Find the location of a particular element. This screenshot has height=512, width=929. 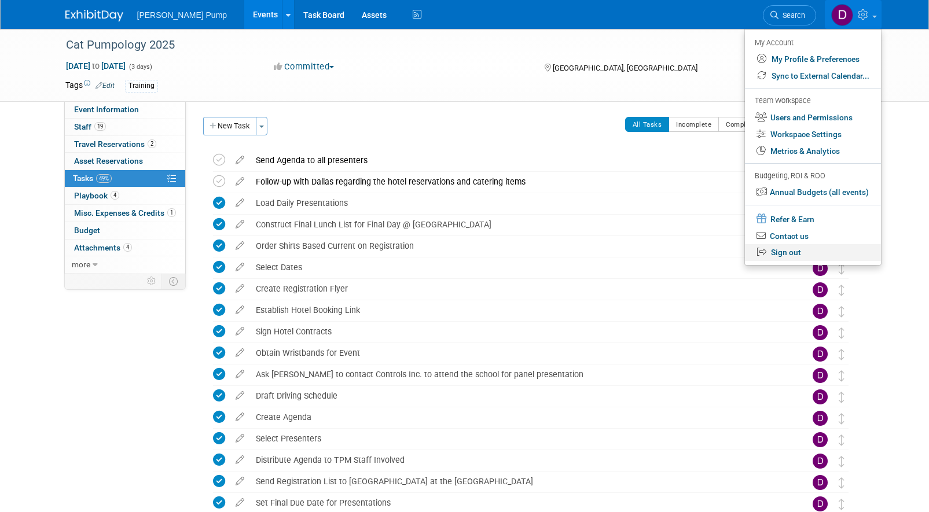

a: Playbook4 is located at coordinates (125, 196).